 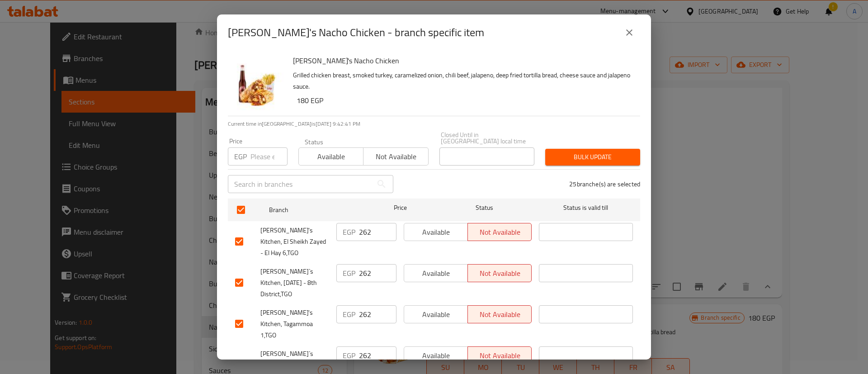 I want to click on button: close, so click(x=629, y=33).